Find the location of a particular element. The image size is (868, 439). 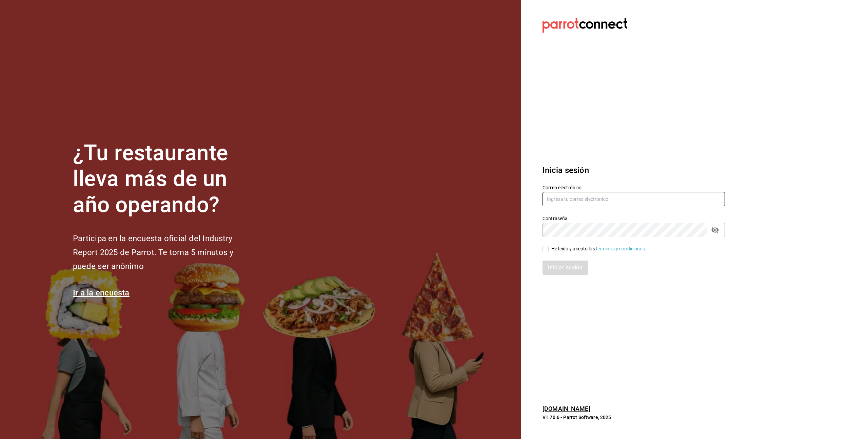

input: Ingresa tu correo electrónico is located at coordinates (634, 199).